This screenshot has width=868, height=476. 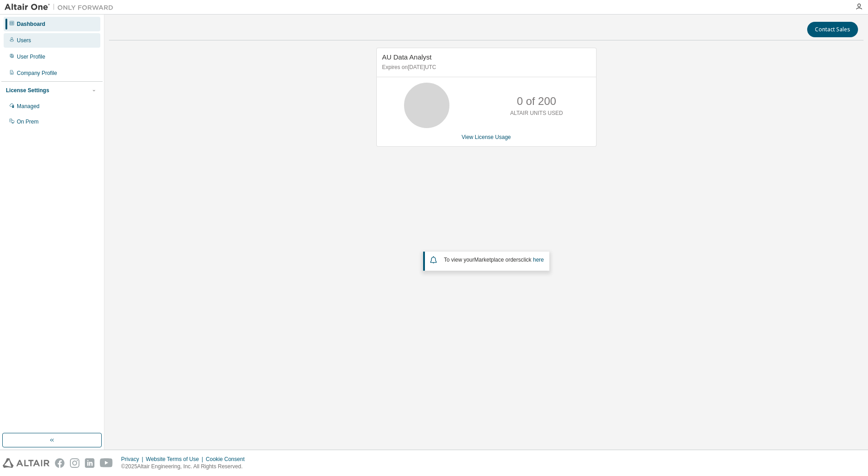 I want to click on p: © 2025 Altair Engineering, Inc. All Rights Reserved., so click(x=186, y=466).